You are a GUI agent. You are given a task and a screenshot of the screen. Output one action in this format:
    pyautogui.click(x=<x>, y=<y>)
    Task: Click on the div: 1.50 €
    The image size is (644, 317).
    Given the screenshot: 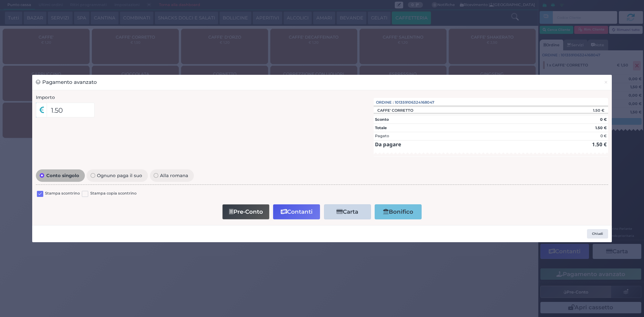 What is the action you would take?
    pyautogui.click(x=579, y=111)
    